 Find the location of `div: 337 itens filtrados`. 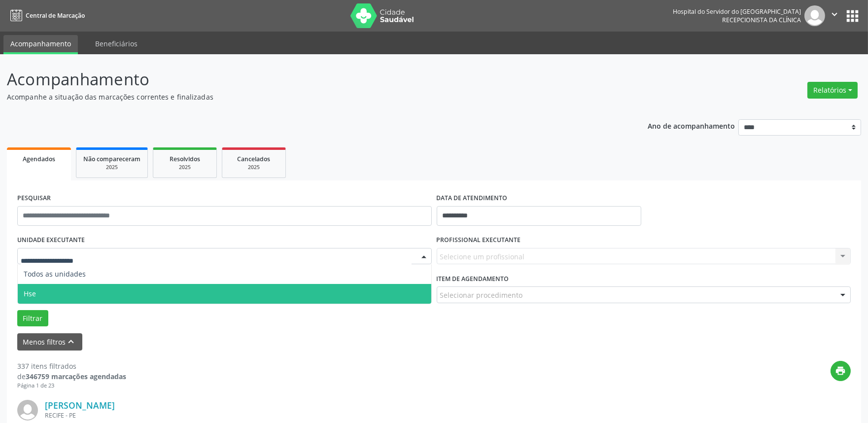

div: 337 itens filtrados is located at coordinates (71, 366).